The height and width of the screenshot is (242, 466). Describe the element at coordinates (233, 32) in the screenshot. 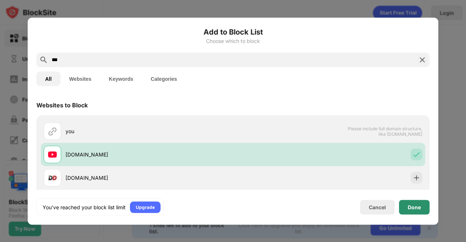

I see `h6: Add to Block List` at that location.